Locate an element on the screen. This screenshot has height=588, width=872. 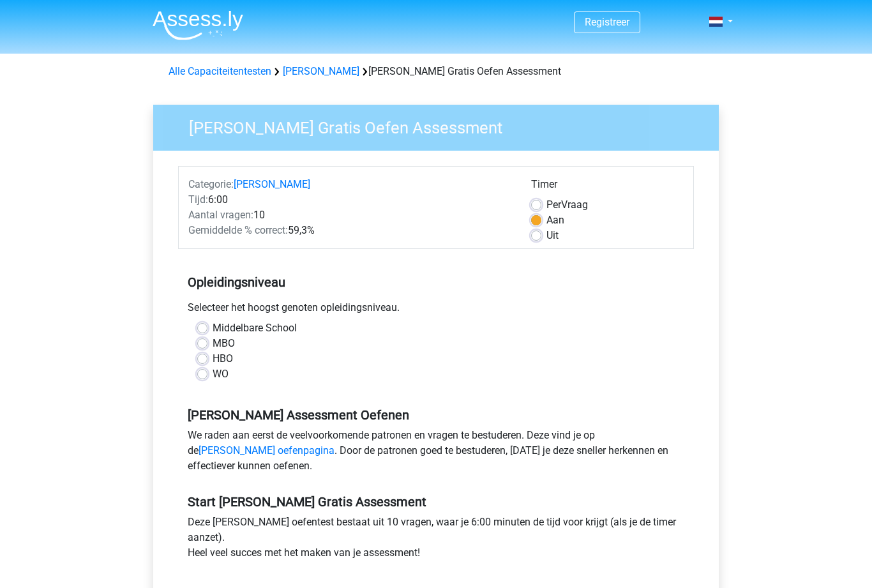
a: Registreer is located at coordinates (608, 21).